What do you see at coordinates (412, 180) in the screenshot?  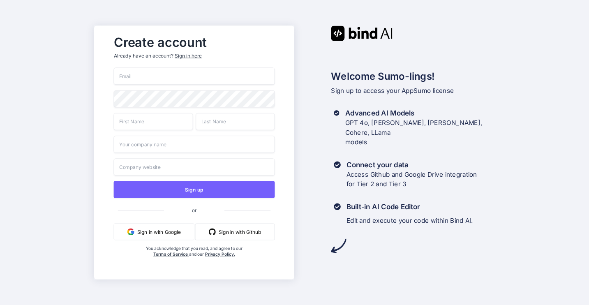 I see `p: Access Github and Google Drive integration for Tier 2 and Tier 3` at bounding box center [412, 180].